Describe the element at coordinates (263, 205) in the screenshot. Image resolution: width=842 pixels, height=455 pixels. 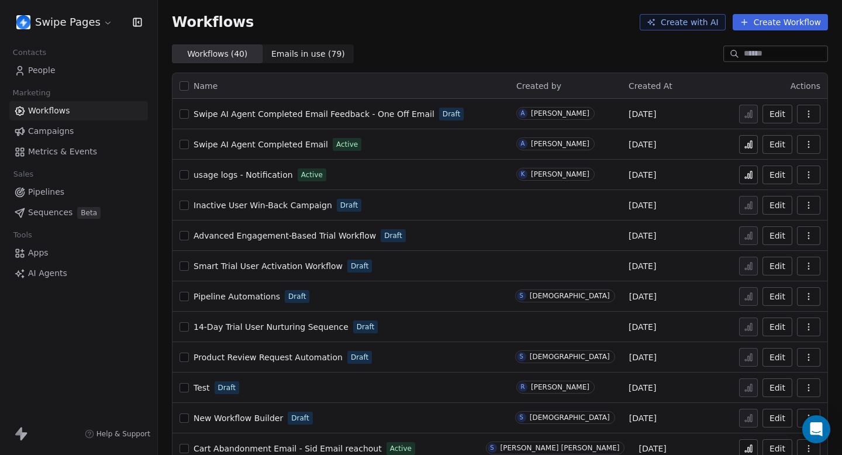
I see `a: Inactive User Win-Back Campaign` at that location.